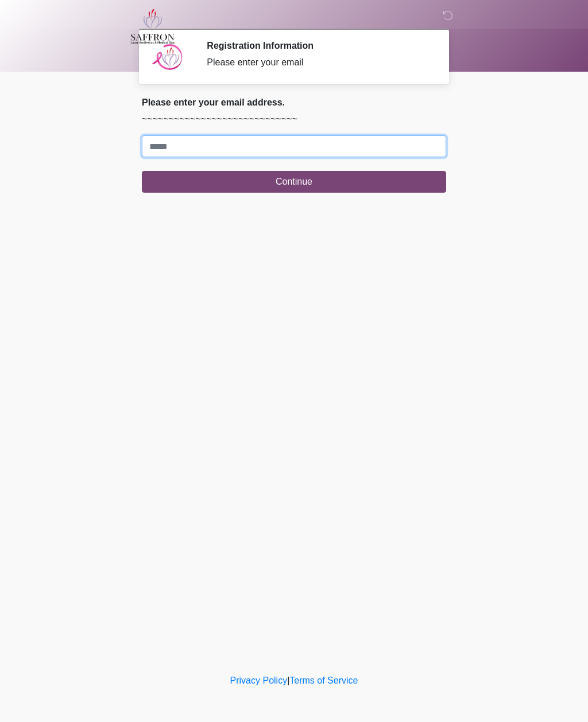  Describe the element at coordinates (259, 681) in the screenshot. I see `a: Privacy Policy` at that location.